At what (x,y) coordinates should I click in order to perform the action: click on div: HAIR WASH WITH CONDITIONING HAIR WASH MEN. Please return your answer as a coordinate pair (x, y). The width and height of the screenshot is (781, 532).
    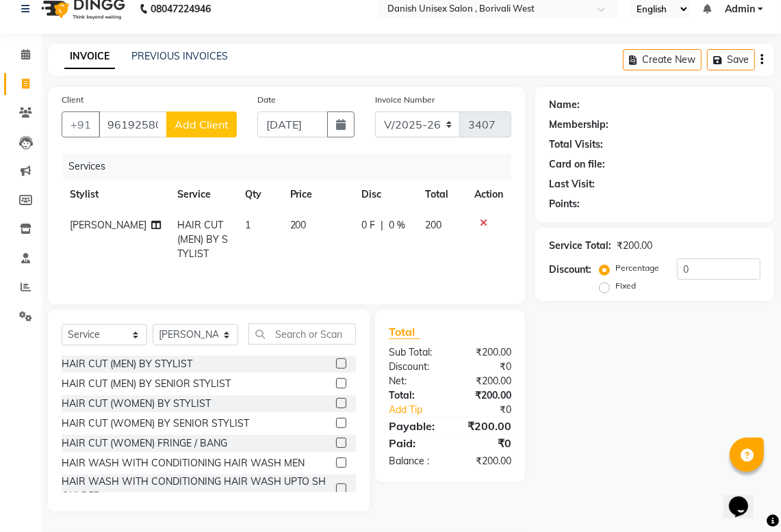
    Looking at the image, I should click on (183, 463).